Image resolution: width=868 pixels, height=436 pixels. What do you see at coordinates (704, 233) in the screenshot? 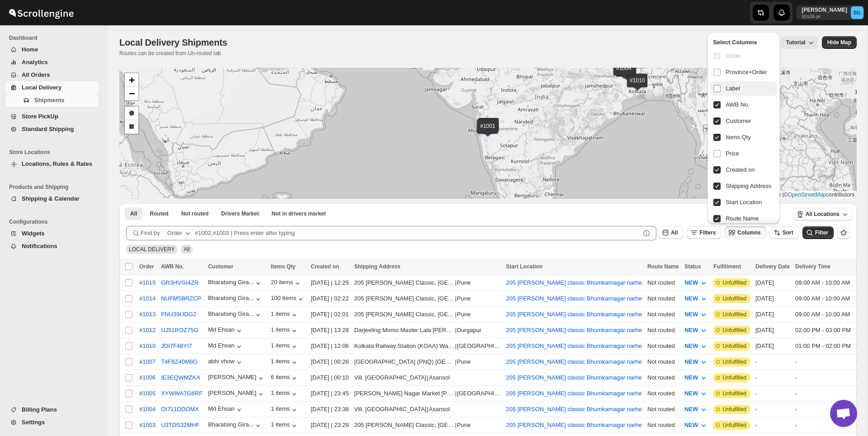
I see `button: Filters` at bounding box center [704, 233].